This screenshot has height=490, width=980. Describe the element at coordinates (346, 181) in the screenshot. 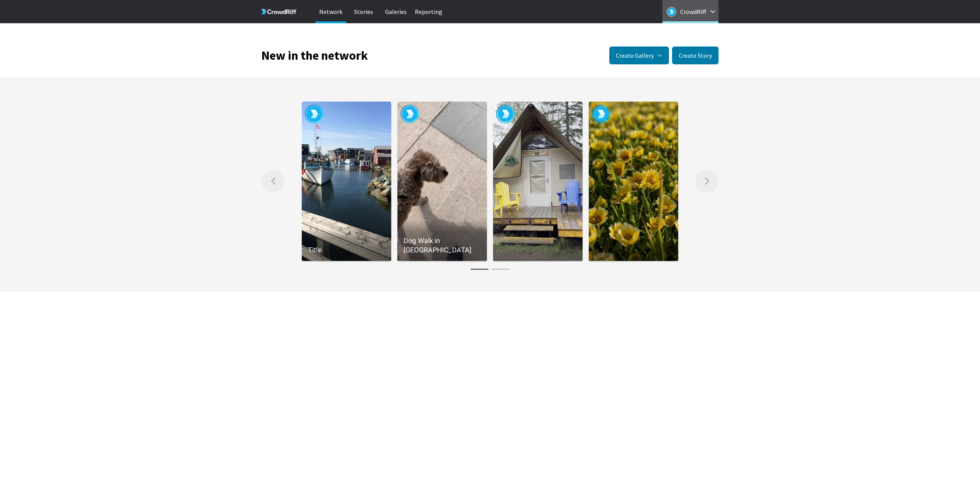

I see `a: Published by CrowdRiffTitle` at that location.